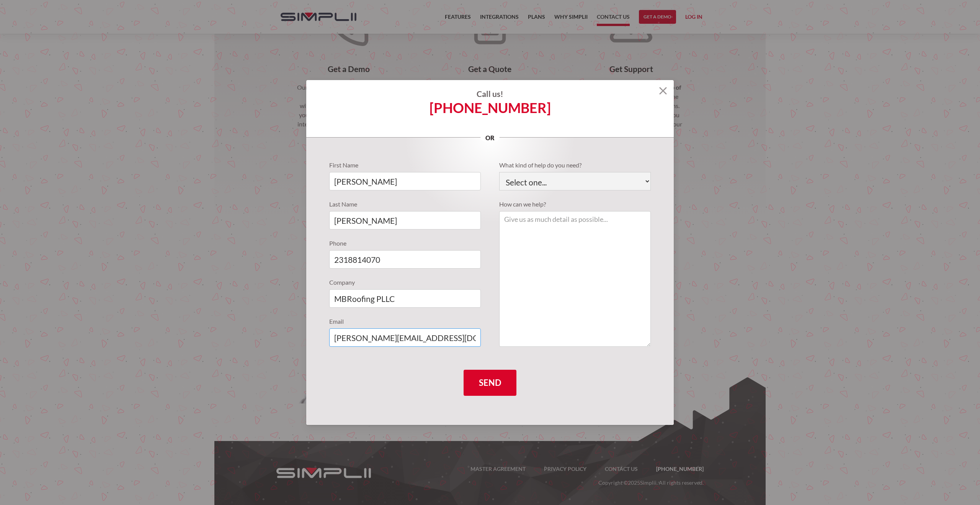  Describe the element at coordinates (490, 138) in the screenshot. I see `p: or` at that location.